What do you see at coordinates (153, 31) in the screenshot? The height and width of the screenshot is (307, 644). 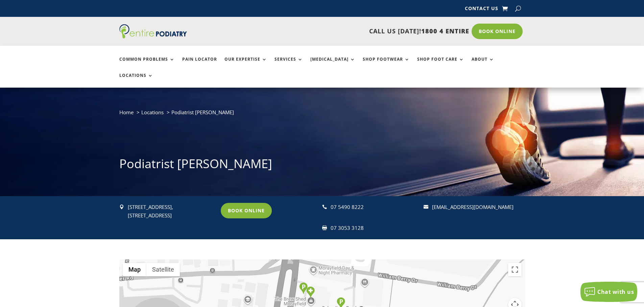 I see `img: logo (1)` at bounding box center [153, 31].